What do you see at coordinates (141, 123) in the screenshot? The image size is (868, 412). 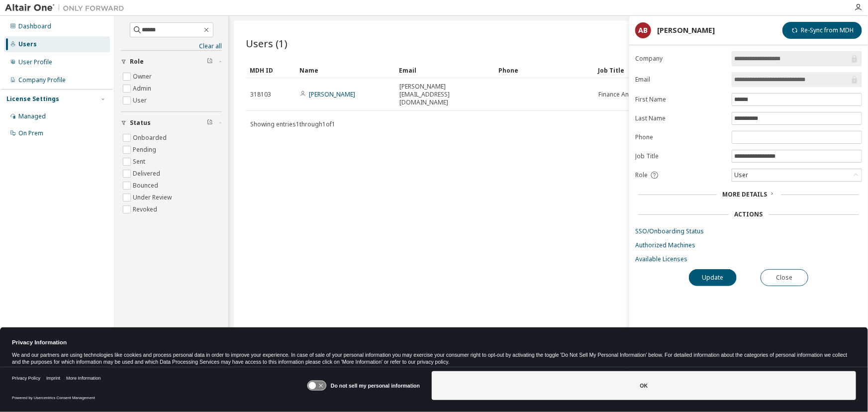 I see `span: Status` at bounding box center [141, 123].